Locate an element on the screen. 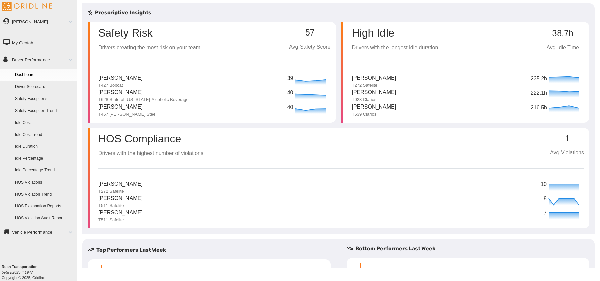 The image size is (600, 281). p: 10 is located at coordinates (544, 184).